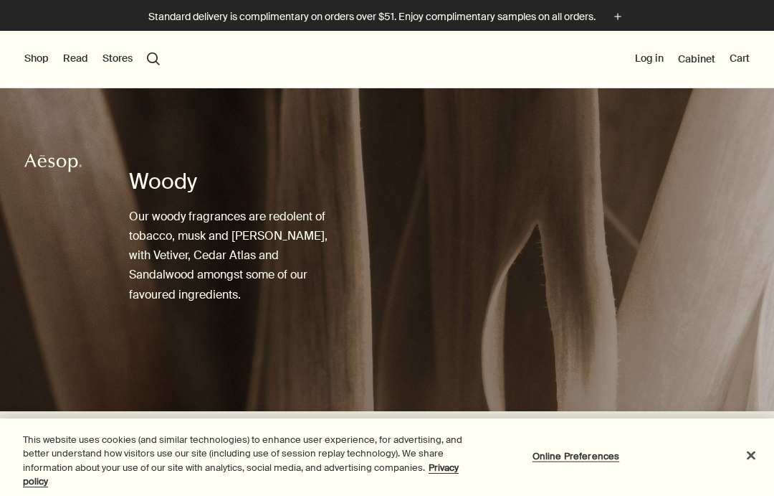 The height and width of the screenshot is (496, 774). What do you see at coordinates (118, 59) in the screenshot?
I see `button: Stores` at bounding box center [118, 59].